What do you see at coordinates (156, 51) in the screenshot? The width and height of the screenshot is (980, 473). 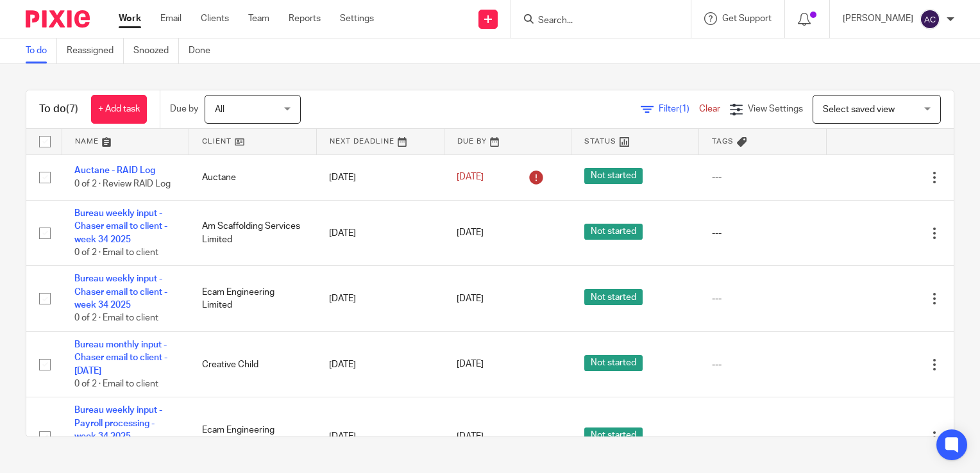 I see `a: Snoozed` at bounding box center [156, 51].